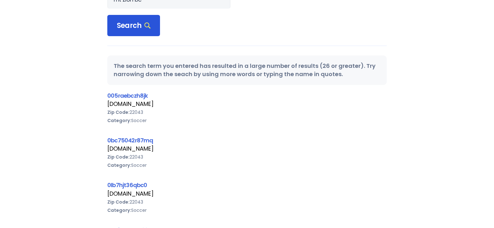  Describe the element at coordinates (247, 96) in the screenshot. I see `div: 005raebczh8jk` at that location.